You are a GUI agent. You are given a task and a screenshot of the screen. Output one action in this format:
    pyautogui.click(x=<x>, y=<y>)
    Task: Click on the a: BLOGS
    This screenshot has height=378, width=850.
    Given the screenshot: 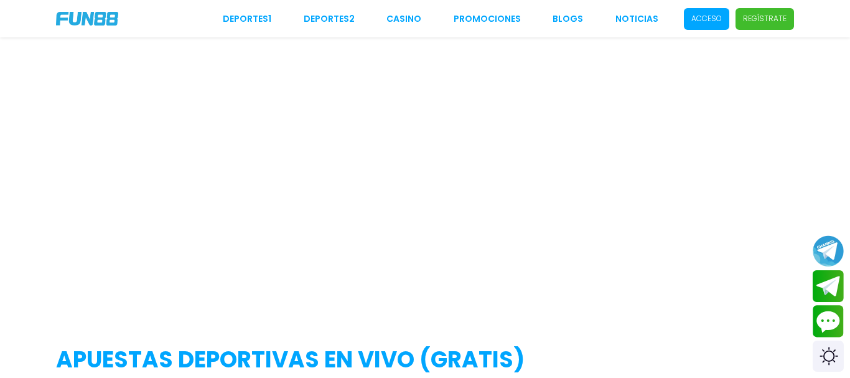 What is the action you would take?
    pyautogui.click(x=567, y=19)
    